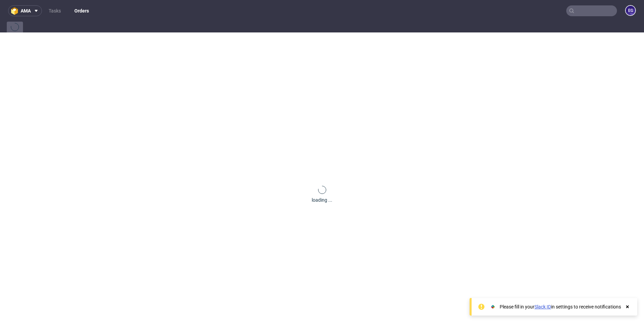  What do you see at coordinates (322, 200) in the screenshot?
I see `div: loading ...` at bounding box center [322, 200].